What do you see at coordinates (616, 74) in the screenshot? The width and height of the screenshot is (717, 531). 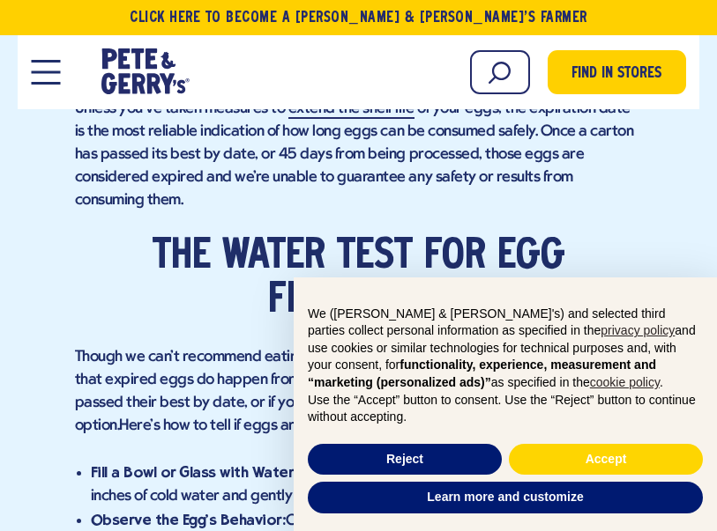 I see `span: Find in Stores` at bounding box center [616, 74].